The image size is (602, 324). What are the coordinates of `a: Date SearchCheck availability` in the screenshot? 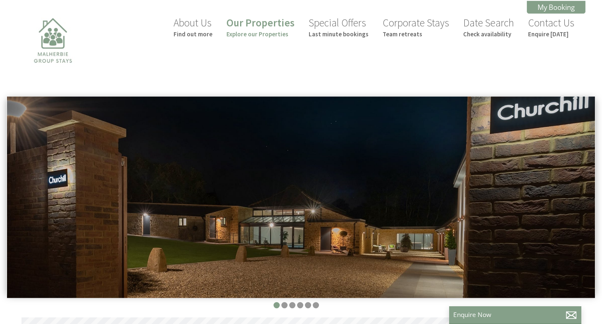 It's located at (488, 27).